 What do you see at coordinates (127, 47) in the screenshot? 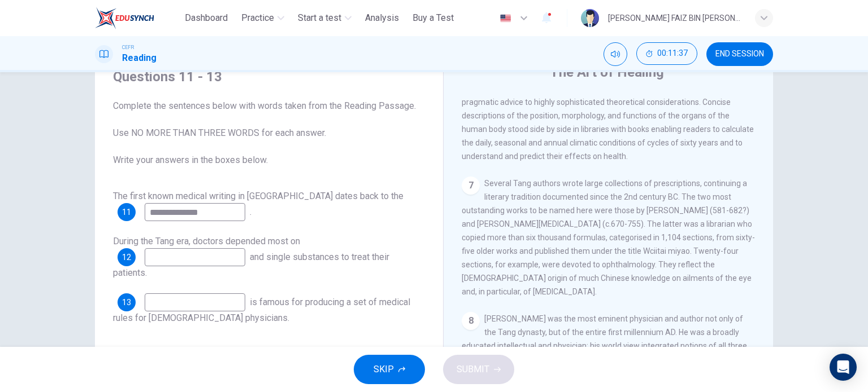
I see `span: CEFR` at bounding box center [127, 47].